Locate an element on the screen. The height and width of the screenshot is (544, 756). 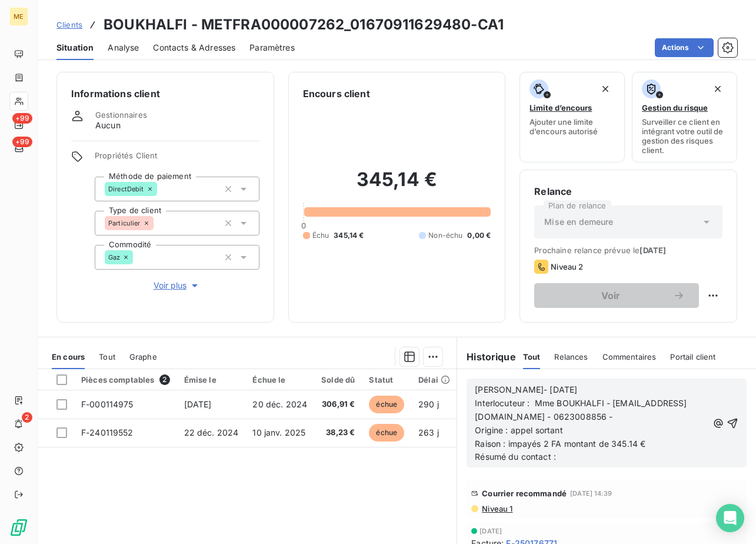
div: Échue le is located at coordinates (280, 379).